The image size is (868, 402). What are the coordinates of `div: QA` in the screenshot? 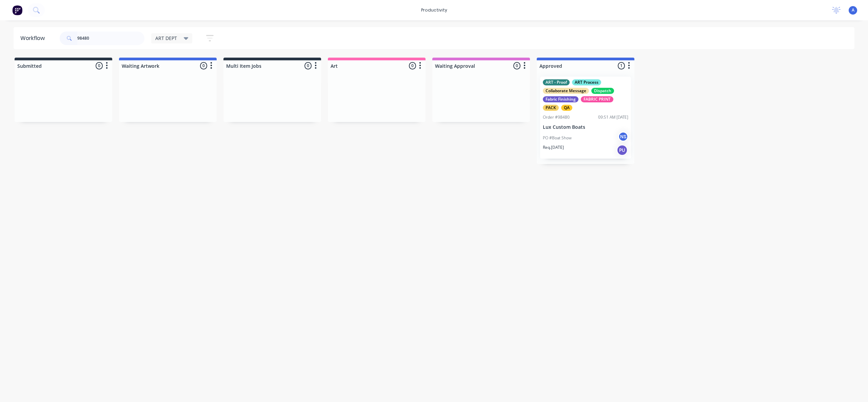 It's located at (567, 108).